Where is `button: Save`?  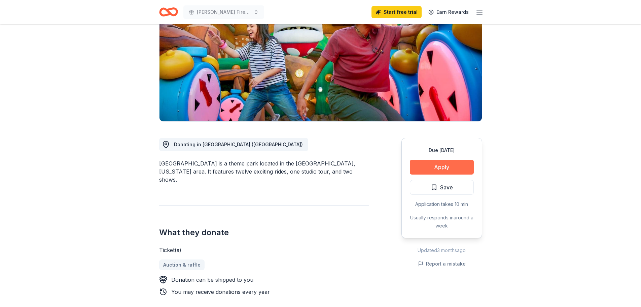
button: Save is located at coordinates (442, 187).